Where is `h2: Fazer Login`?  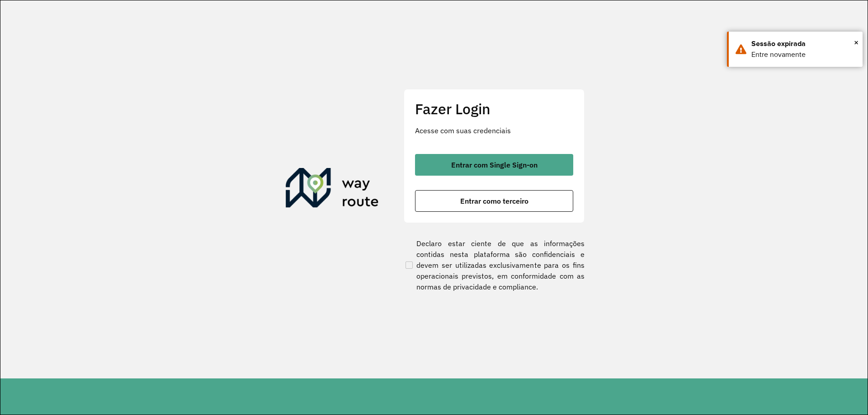
h2: Fazer Login is located at coordinates (494, 109).